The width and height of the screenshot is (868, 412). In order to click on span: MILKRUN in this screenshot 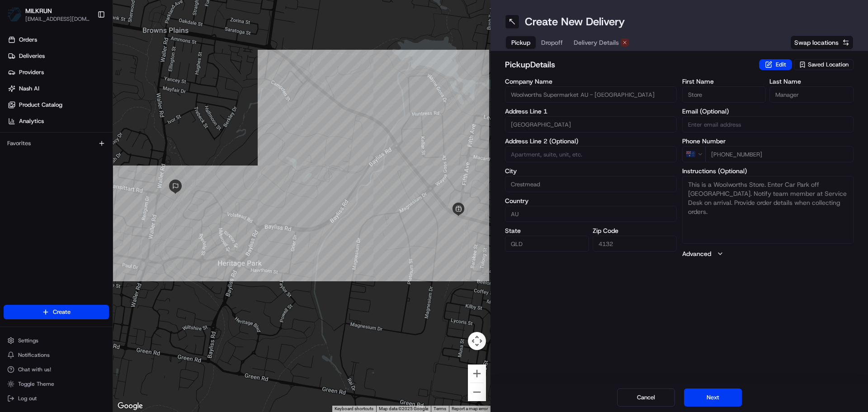, I will do `click(39, 11)`.